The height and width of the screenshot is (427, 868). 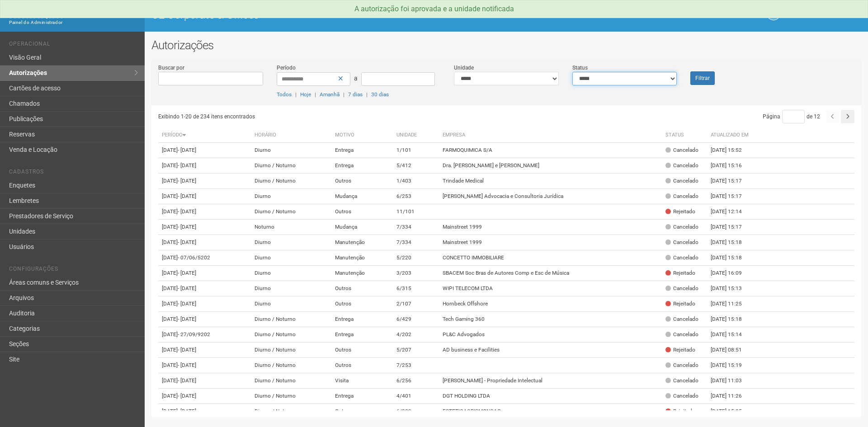 What do you see at coordinates (326, 15) in the screenshot?
I see `h1: O2 Corporate & Offices` at bounding box center [326, 15].